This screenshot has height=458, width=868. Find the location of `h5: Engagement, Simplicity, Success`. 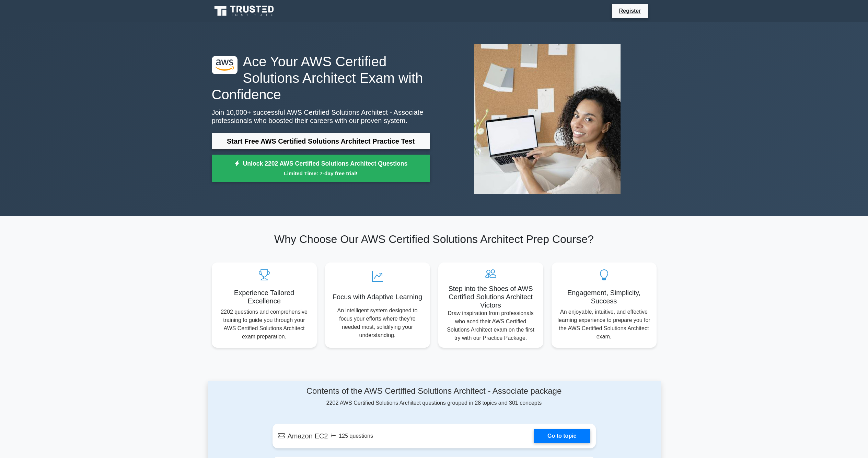

h5: Engagement, Simplicity, Success is located at coordinates (604, 297).